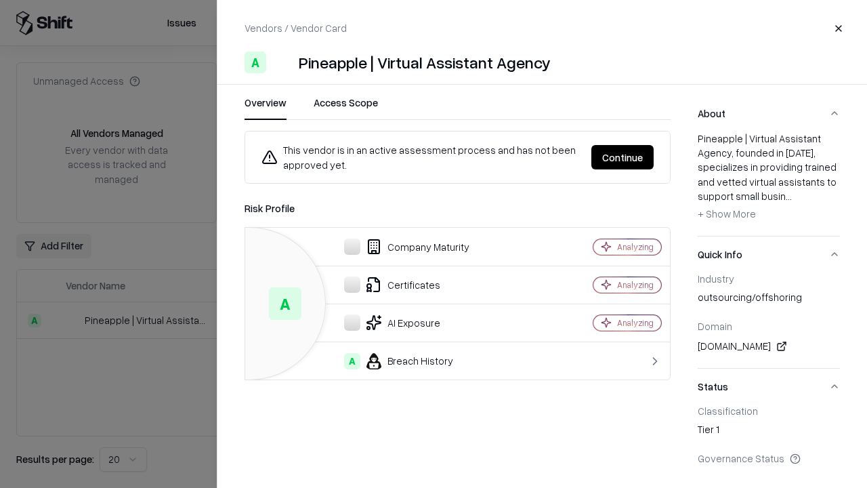 This screenshot has width=867, height=488. Describe the element at coordinates (769, 431) in the screenshot. I see `div: Tier 1` at that location.